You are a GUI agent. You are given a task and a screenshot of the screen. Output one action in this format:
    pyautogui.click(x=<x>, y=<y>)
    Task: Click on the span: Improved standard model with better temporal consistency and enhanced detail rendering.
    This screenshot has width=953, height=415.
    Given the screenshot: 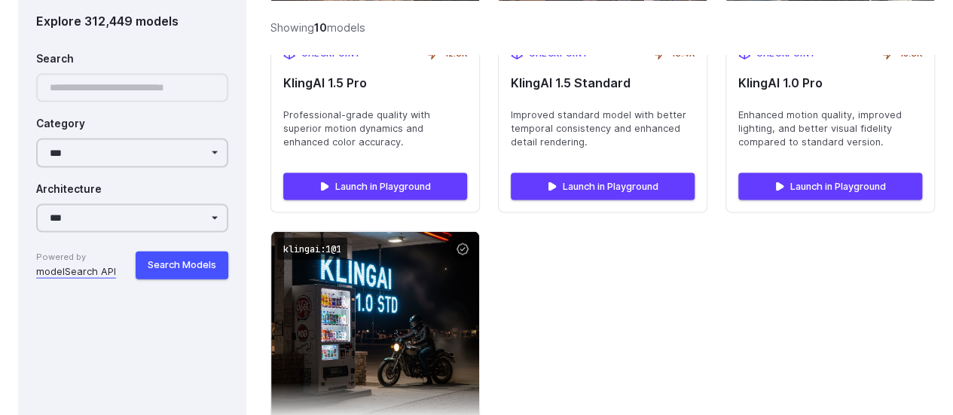 What is the action you would take?
    pyautogui.click(x=603, y=129)
    